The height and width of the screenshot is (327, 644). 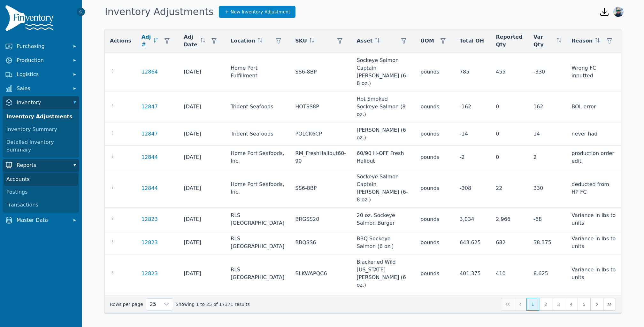 I want to click on td: 330, so click(x=547, y=188).